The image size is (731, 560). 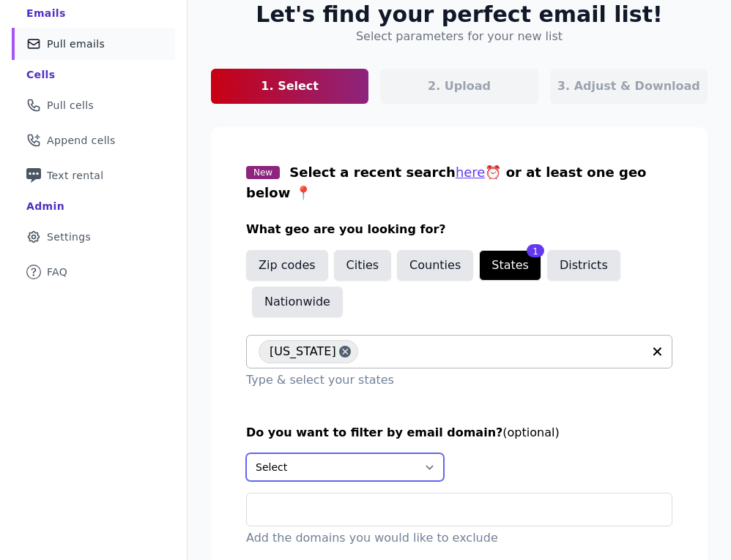 What do you see at coordinates (374, 432) in the screenshot?
I see `span: Do you want to filter by email domain?` at bounding box center [374, 432].